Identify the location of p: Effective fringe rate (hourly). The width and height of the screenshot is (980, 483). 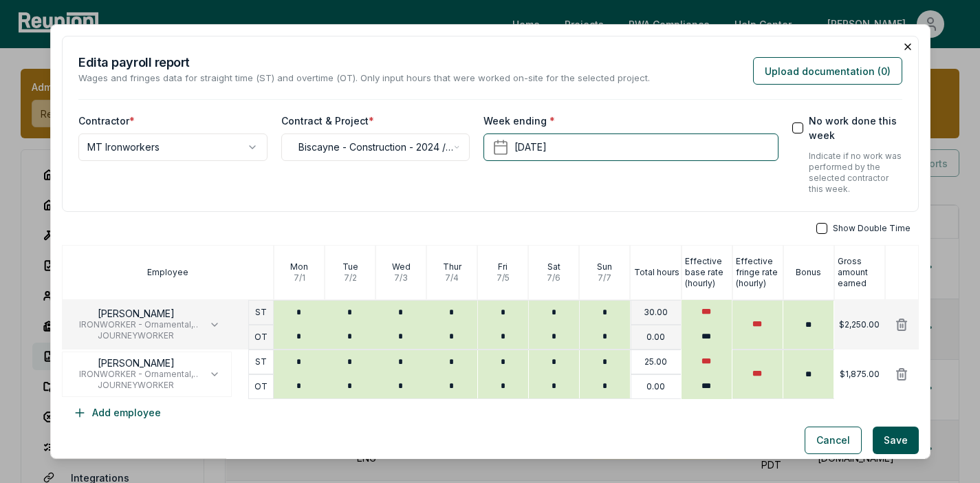
(758, 272).